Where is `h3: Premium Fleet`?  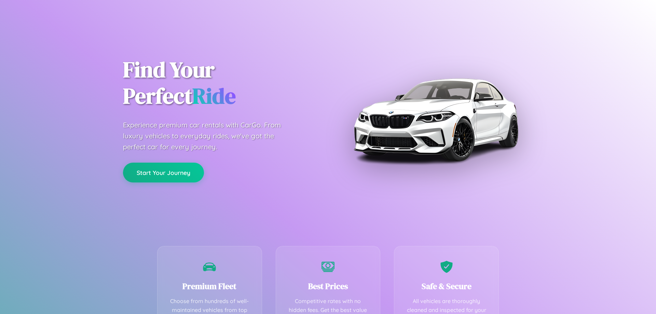
h3: Premium Fleet is located at coordinates (209, 286).